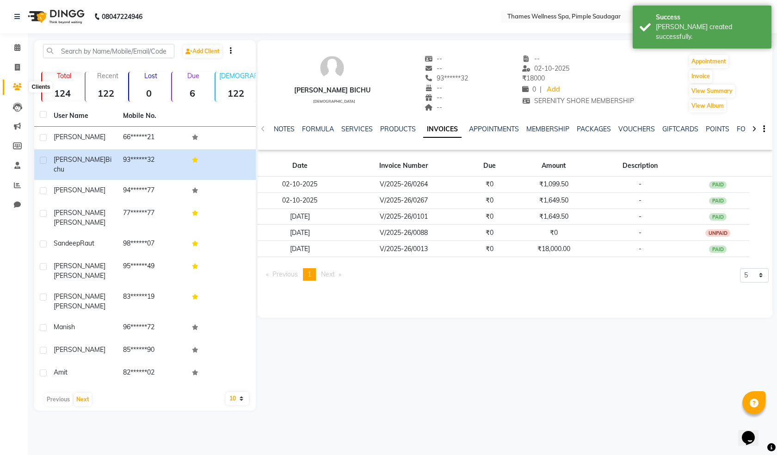  I want to click on span: 02-10-2025, so click(546, 68).